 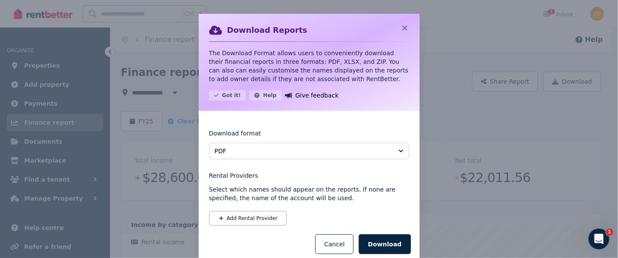 What do you see at coordinates (303, 151) in the screenshot?
I see `span: PDF` at bounding box center [303, 151].